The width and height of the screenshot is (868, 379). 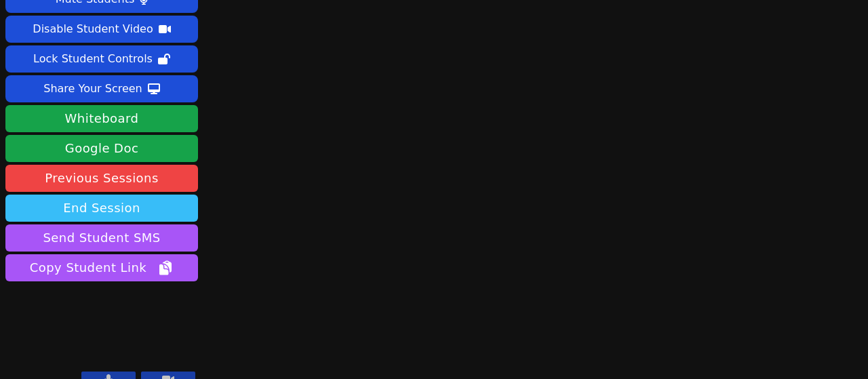 I want to click on div: Lock Student Controls, so click(x=93, y=59).